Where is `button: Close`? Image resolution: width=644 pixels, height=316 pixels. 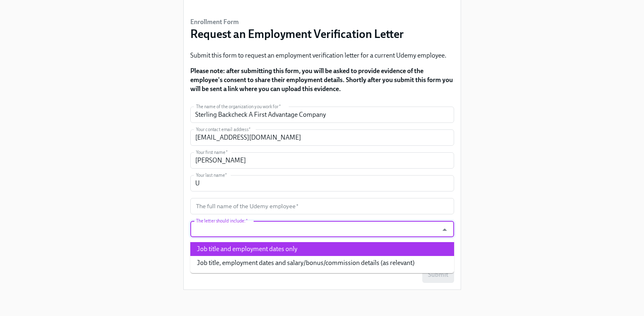
button: Close is located at coordinates (444, 230).